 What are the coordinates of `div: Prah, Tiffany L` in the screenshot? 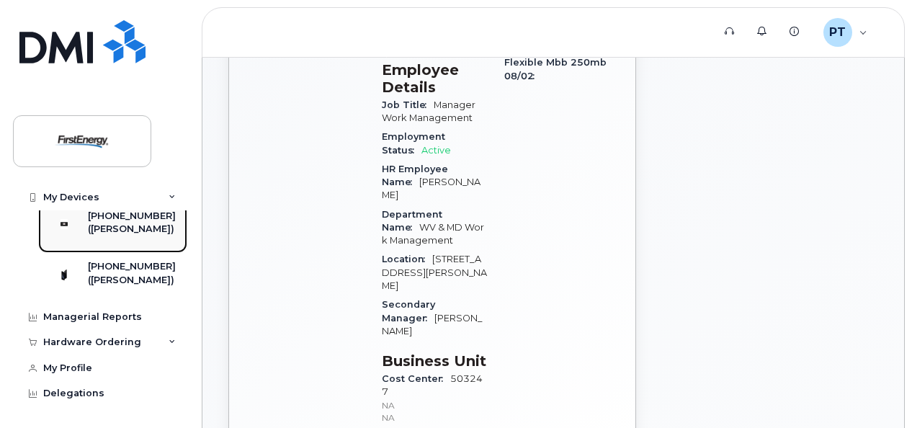 It's located at (845, 32).